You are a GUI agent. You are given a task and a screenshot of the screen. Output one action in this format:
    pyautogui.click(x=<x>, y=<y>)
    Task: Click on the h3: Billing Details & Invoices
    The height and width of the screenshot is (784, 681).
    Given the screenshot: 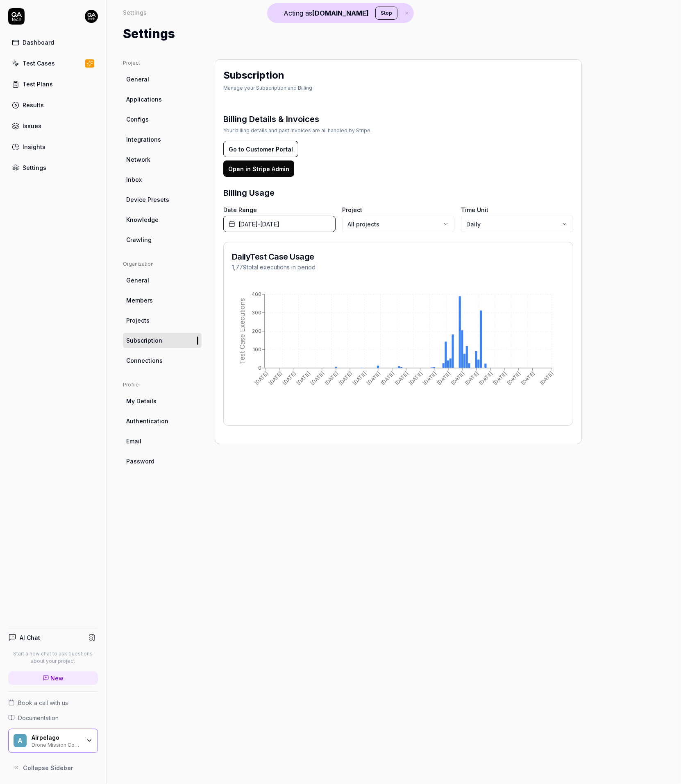 What is the action you would take?
    pyautogui.click(x=297, y=119)
    